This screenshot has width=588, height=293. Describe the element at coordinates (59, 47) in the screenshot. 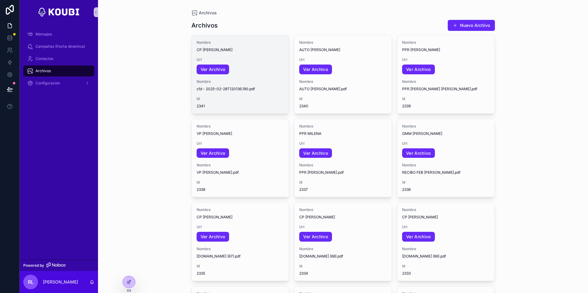

I see `a: Campañas (Fecha dinámica)` at that location.